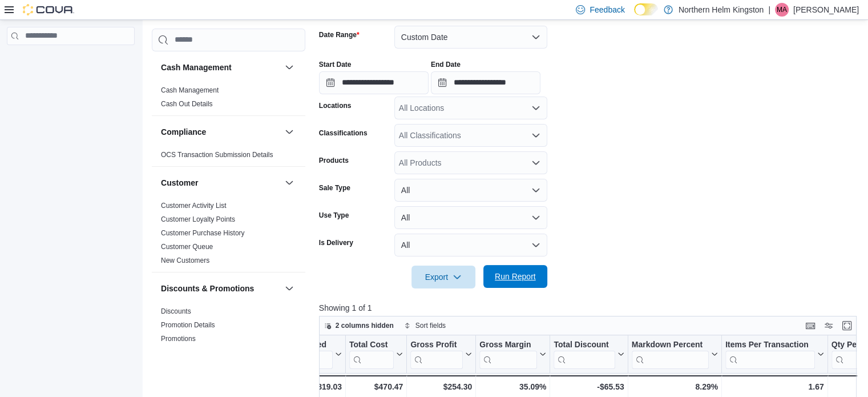 The width and height of the screenshot is (868, 397). Describe the element at coordinates (588, 354) in the screenshot. I see `button: Total Discount` at that location.